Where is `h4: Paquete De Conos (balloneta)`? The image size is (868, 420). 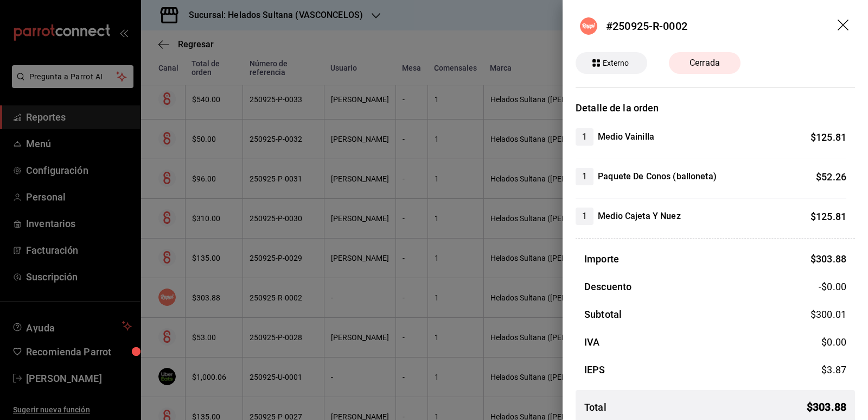
h4: Paquete De Conos (balloneta) is located at coordinates (657, 176).